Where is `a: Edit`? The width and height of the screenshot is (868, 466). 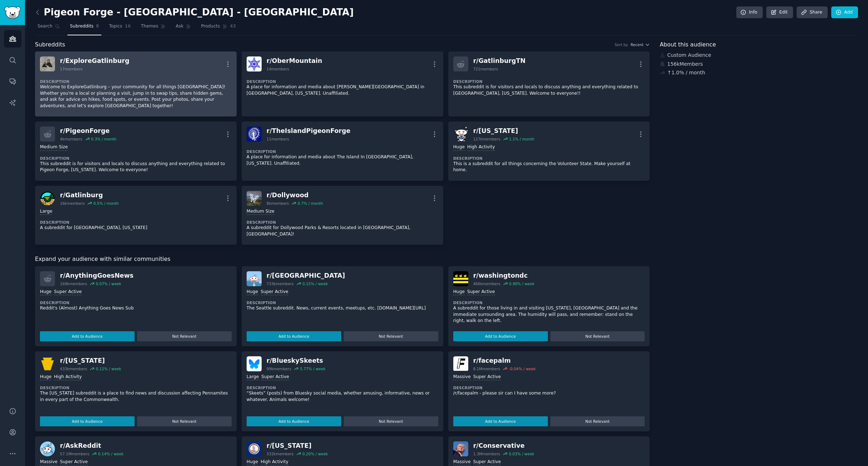
a: Edit is located at coordinates (779, 13).